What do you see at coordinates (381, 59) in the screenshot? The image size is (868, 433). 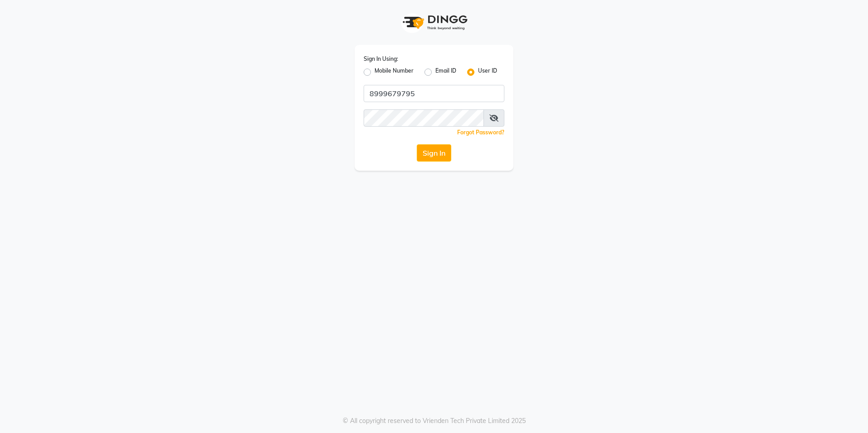 I see `label: Sign In Using:` at bounding box center [381, 59].